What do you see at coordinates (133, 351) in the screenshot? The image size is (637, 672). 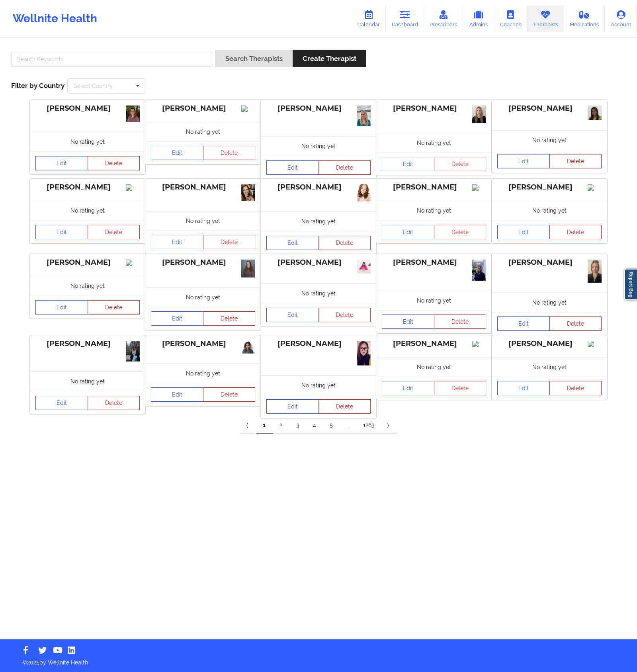 I see `img: 0835415d-06e6-44a3-b5c1-d628e83c7203_IMG_3054.jpeg` at bounding box center [133, 351].